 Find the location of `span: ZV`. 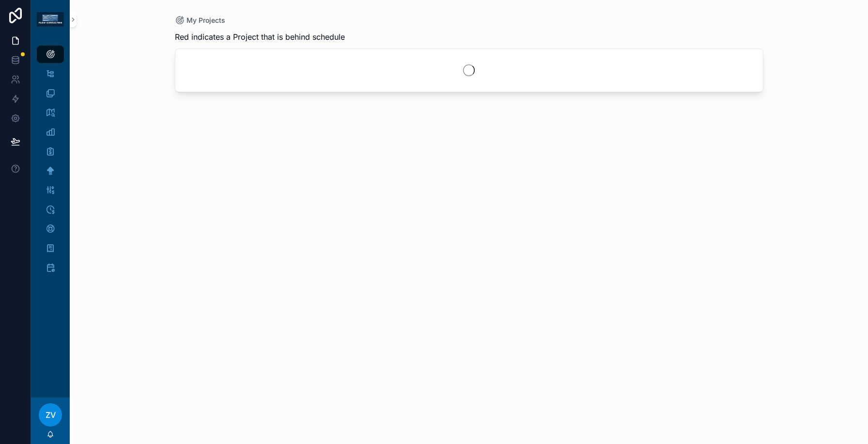

span: ZV is located at coordinates (50, 415).